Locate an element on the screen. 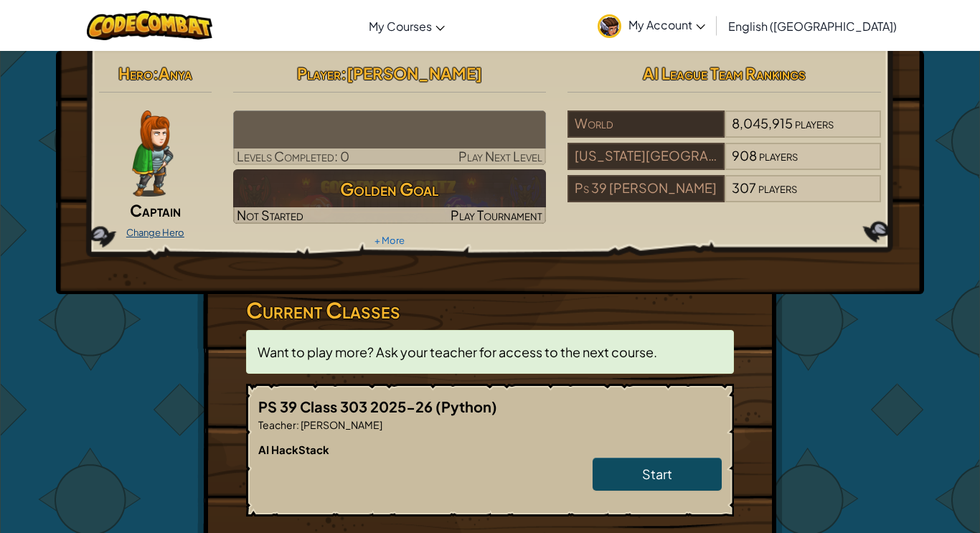 The height and width of the screenshot is (533, 980). span: 908 is located at coordinates (744, 155).